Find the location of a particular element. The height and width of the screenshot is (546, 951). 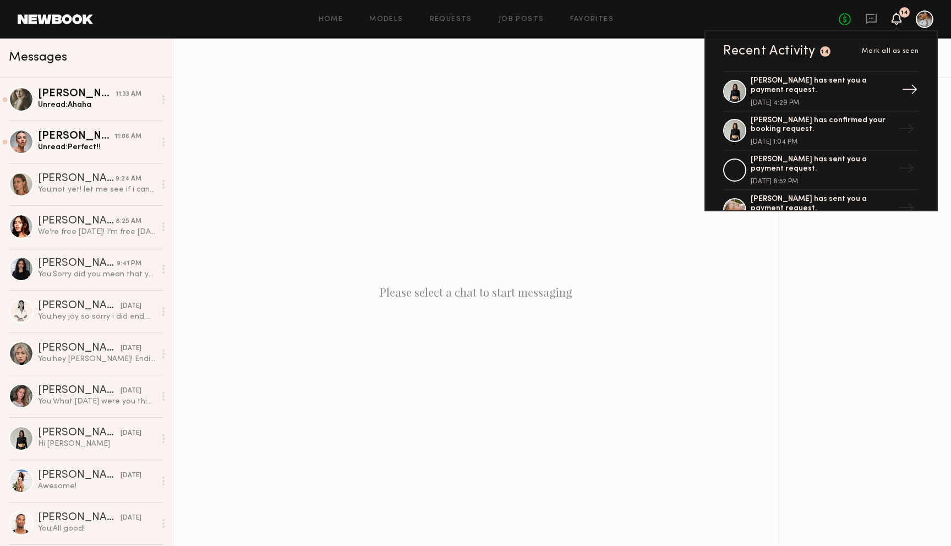

div: You: All good! is located at coordinates (96, 528).